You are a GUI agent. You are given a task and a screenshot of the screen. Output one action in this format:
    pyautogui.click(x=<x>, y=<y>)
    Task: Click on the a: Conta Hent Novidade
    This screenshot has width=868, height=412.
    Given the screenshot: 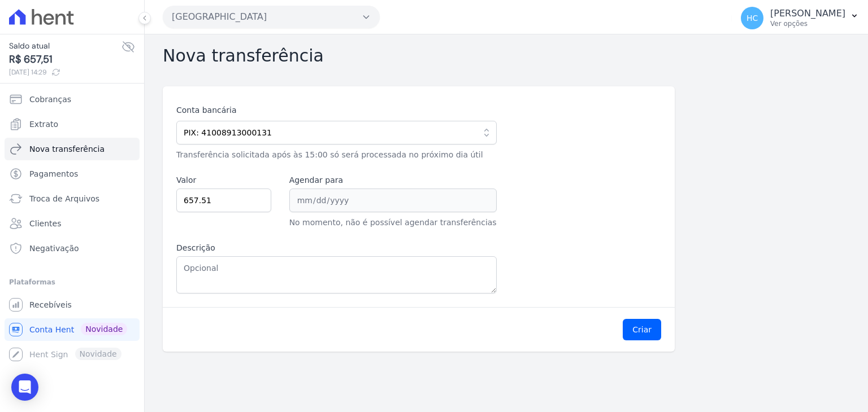 What is the action you would take?
    pyautogui.click(x=72, y=330)
    